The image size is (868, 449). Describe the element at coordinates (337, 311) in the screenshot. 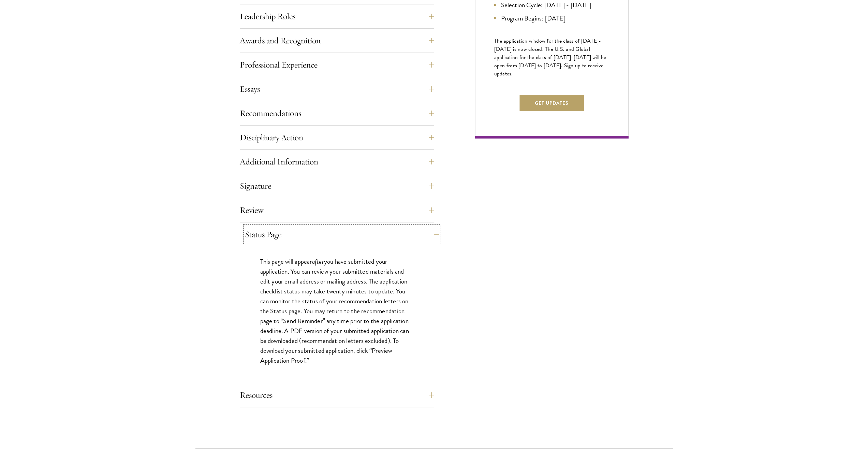

I see `p: This page will appear you have submitted your application. You can review your submitted material...` at that location.